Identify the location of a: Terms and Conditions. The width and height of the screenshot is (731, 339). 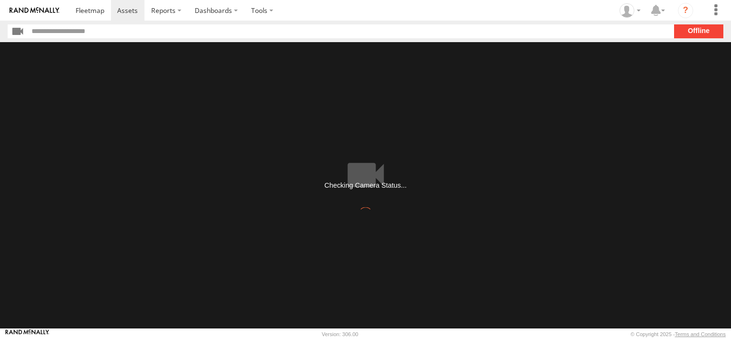
(701, 334).